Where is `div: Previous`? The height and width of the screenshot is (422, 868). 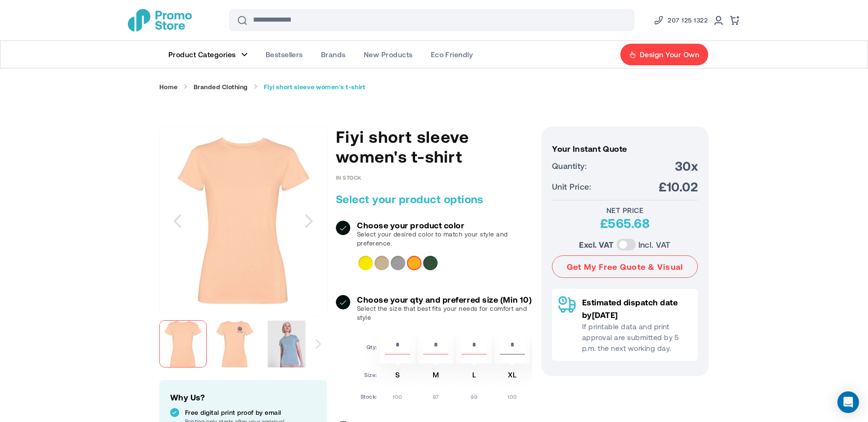
div: Previous is located at coordinates (177, 221).